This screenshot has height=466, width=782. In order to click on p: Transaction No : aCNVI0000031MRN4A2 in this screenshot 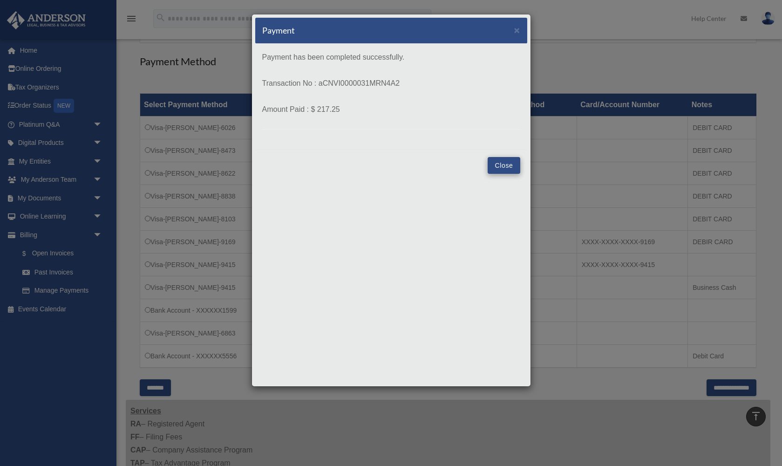, I will do `click(391, 83)`.